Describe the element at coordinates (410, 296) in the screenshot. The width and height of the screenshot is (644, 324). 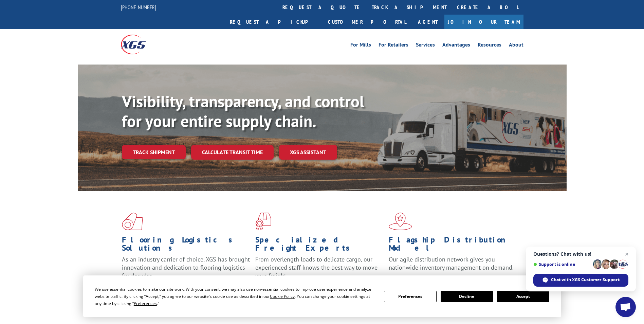
I see `button: Preferences` at that location.